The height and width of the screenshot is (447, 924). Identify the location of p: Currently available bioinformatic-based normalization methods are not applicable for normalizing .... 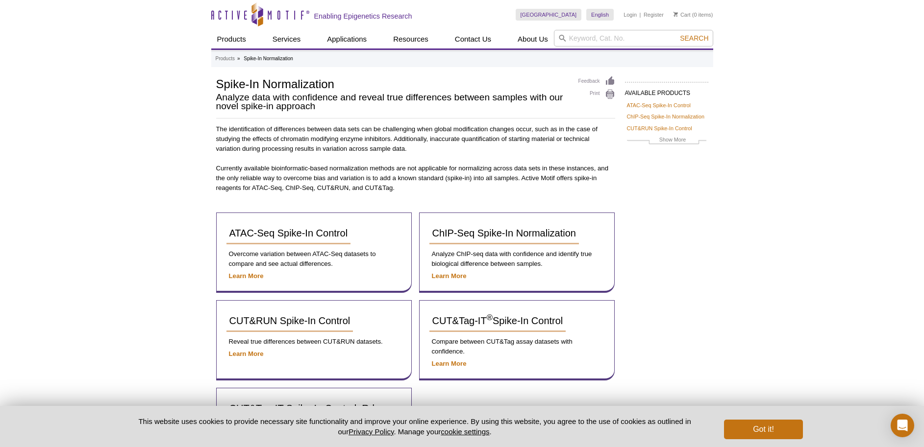
(415, 178).